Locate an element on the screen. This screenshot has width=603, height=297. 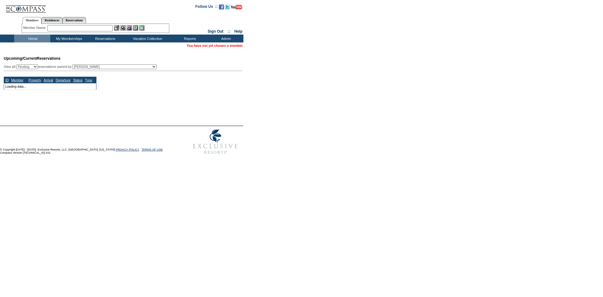
a: Subscribe to our YouTube Channel is located at coordinates (236, 8).